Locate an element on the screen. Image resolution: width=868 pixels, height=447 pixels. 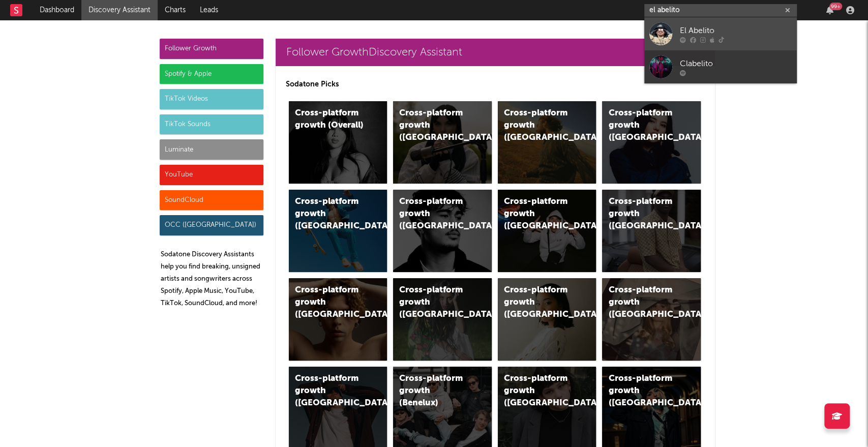
a: Cross-platform growth (Overall) is located at coordinates (338, 142).